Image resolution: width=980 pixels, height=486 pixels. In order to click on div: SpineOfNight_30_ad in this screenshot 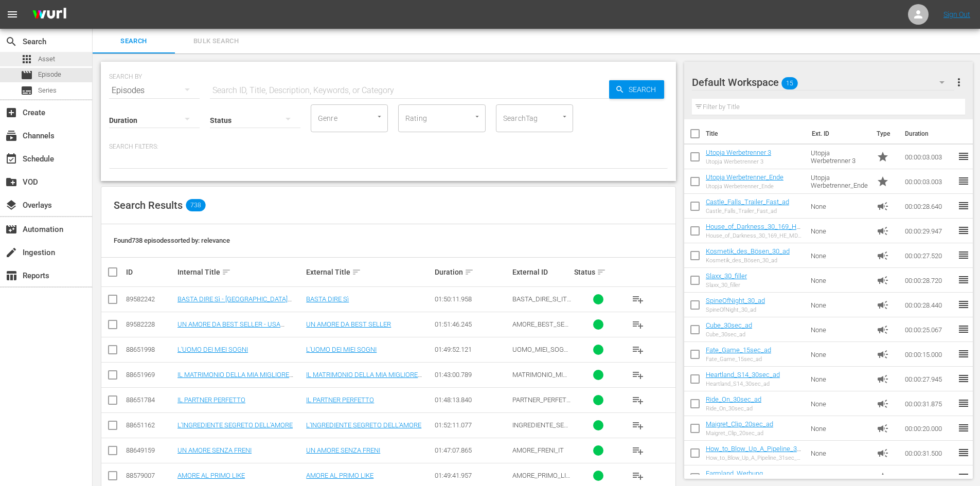, I will do `click(735, 309)`.